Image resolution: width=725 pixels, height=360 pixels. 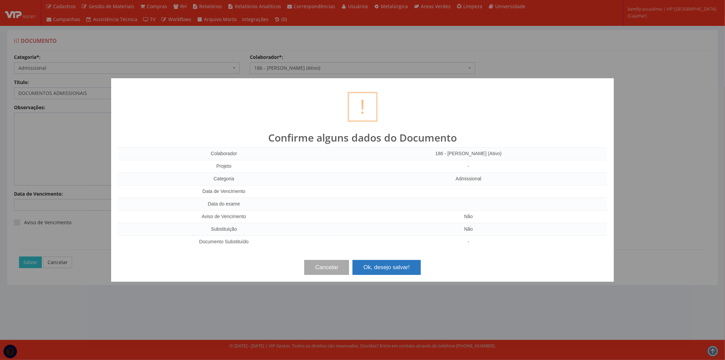 What do you see at coordinates (224, 204) in the screenshot?
I see `td: Data do exame` at bounding box center [224, 204].